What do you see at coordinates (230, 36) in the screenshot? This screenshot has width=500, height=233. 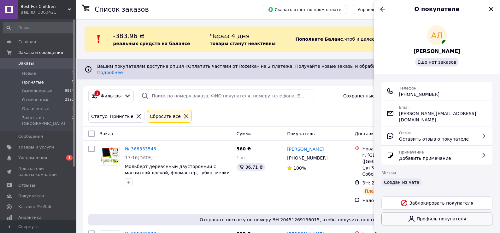 I see `span: Через 4 дня` at bounding box center [230, 36].